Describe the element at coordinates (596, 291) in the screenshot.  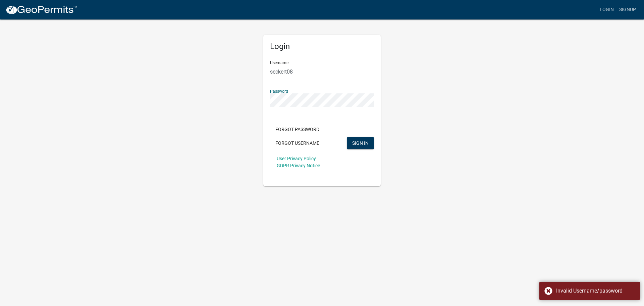
I see `div: Invalid Username/password` at that location.